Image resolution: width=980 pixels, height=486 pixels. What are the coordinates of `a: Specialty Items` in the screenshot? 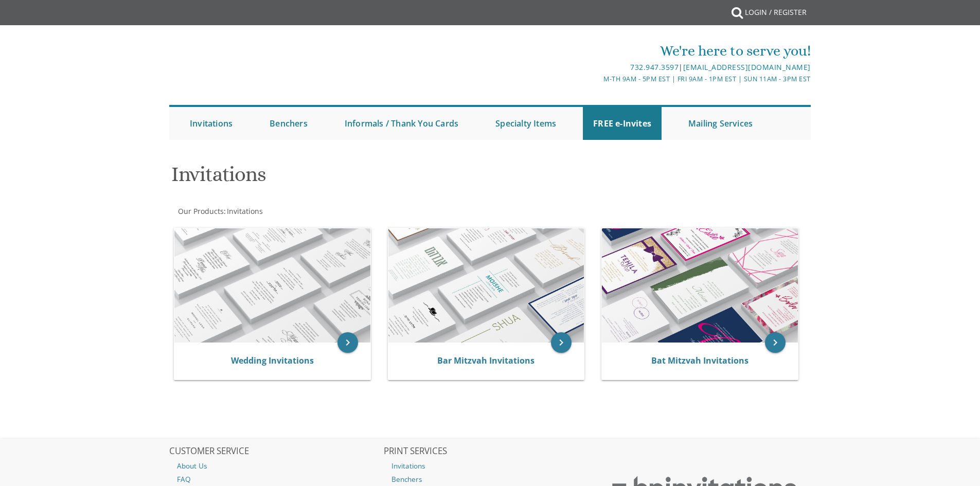 It's located at (526, 123).